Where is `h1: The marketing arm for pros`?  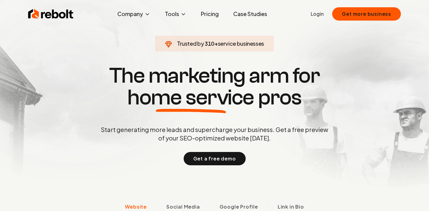 h1: The marketing arm for pros is located at coordinates (215, 87).